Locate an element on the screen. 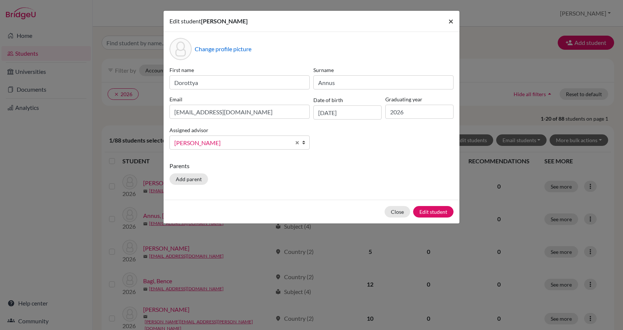  label: Email is located at coordinates (240, 99).